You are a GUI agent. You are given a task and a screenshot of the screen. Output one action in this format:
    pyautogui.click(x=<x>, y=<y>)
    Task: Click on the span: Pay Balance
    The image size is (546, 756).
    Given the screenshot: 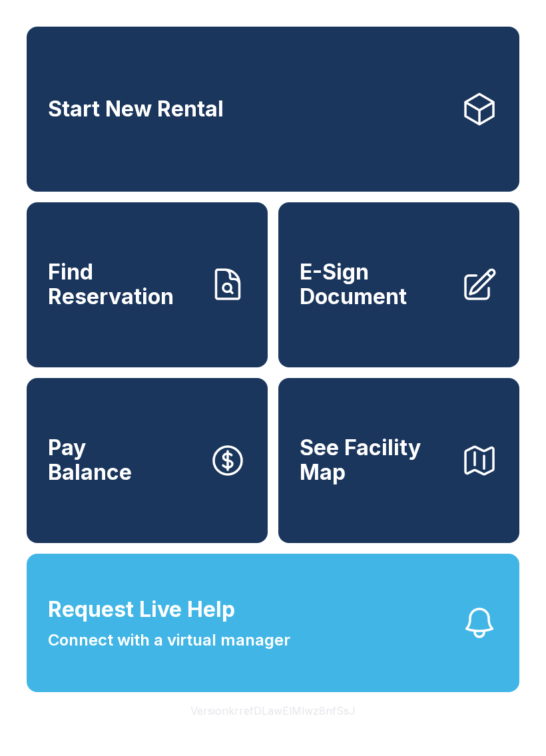 What is the action you would take?
    pyautogui.click(x=90, y=460)
    